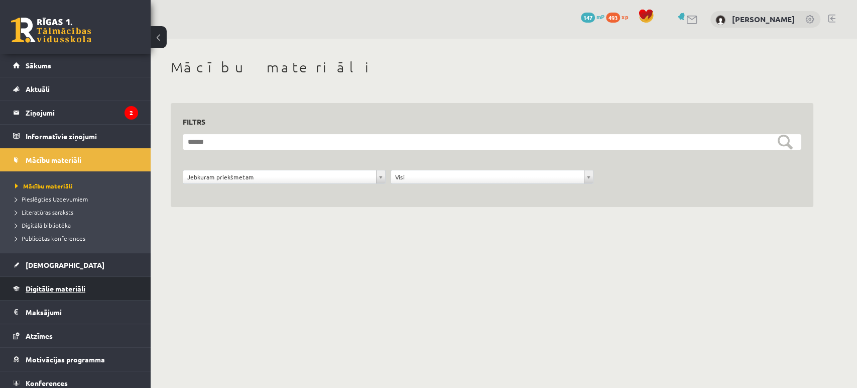 The height and width of the screenshot is (388, 857). I want to click on i: 2, so click(131, 112).